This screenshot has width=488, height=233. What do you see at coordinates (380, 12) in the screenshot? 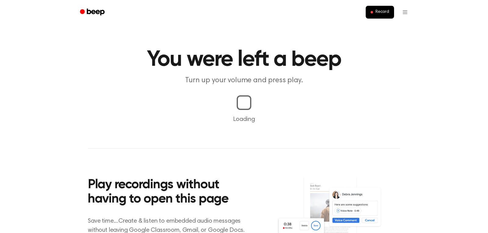
I see `button: Record` at bounding box center [380, 12].